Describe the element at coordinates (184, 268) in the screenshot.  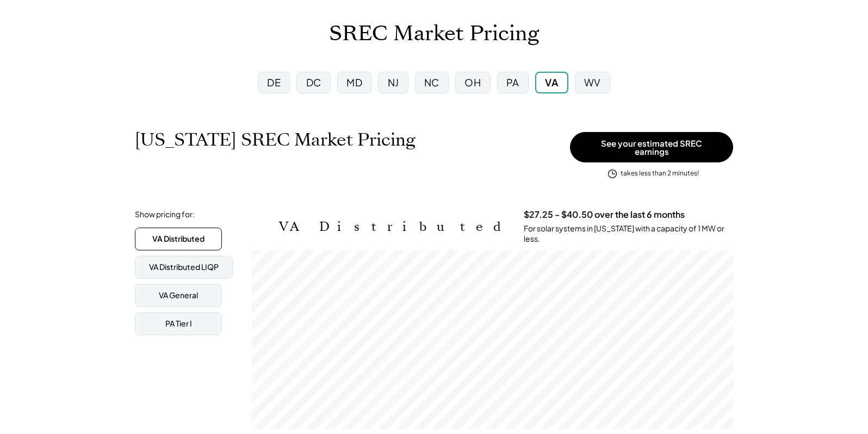
I see `div: VA Distributed LIQP` at that location.